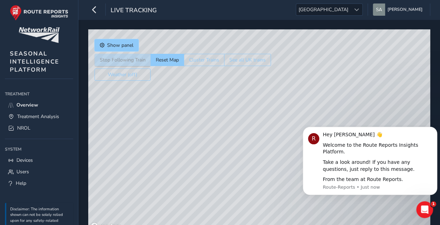 The image size is (440, 225). What do you see at coordinates (24, 128) in the screenshot?
I see `span: NROL` at bounding box center [24, 128].